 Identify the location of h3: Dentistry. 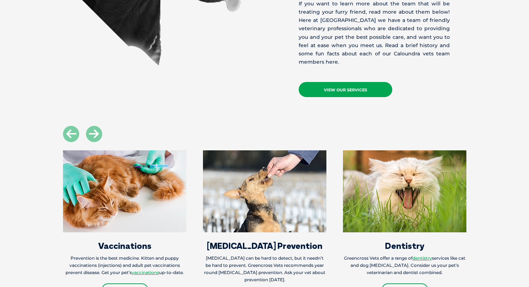
(404, 246).